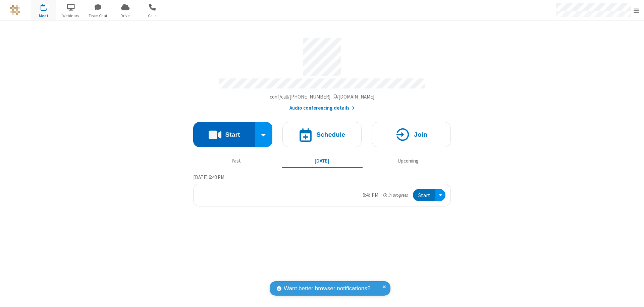  Describe the element at coordinates (322, 72) in the screenshot. I see `section: Account details` at that location.